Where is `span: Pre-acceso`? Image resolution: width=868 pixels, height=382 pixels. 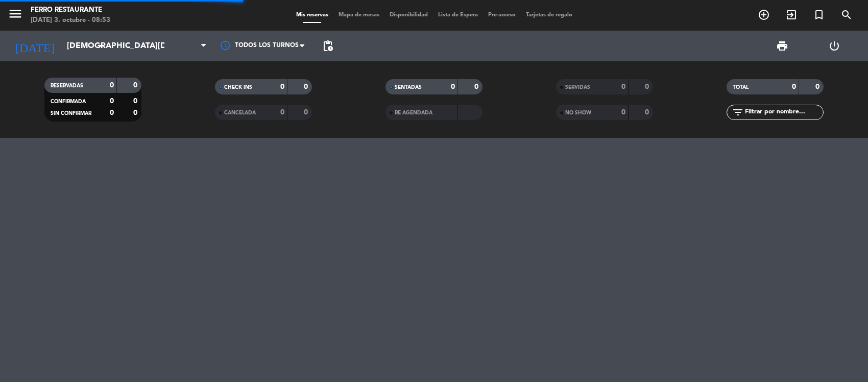
span: Pre-acceso is located at coordinates (502, 15).